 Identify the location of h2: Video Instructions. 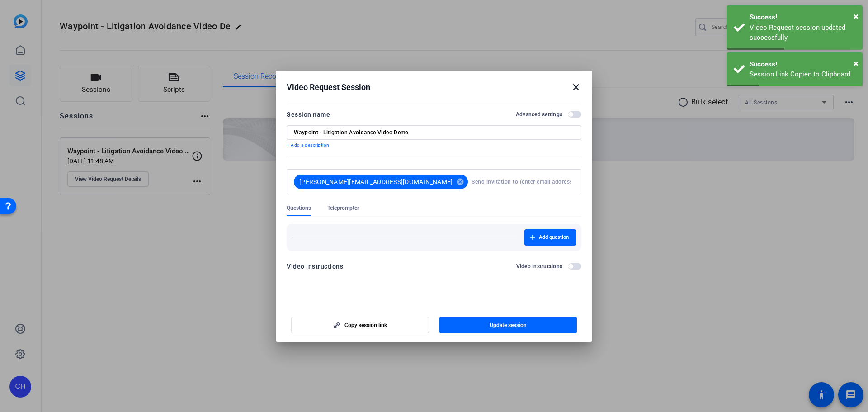
(539, 266).